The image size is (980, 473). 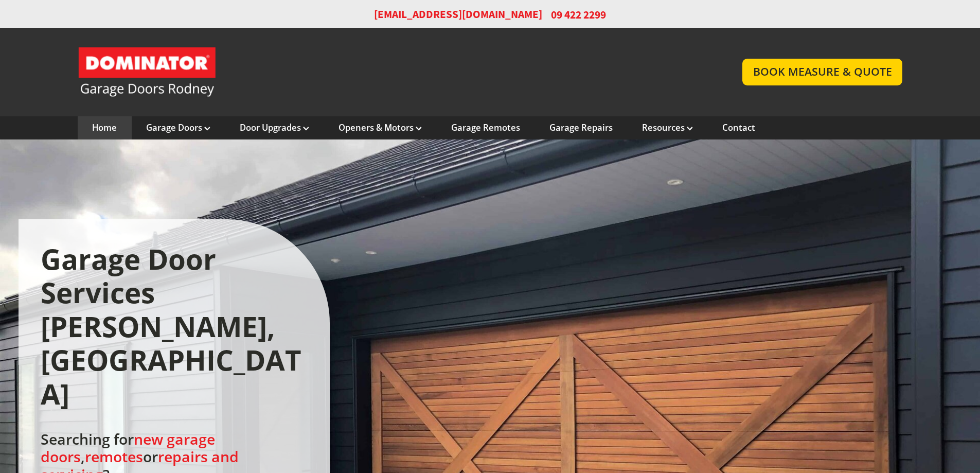 I want to click on a: Home, so click(x=104, y=128).